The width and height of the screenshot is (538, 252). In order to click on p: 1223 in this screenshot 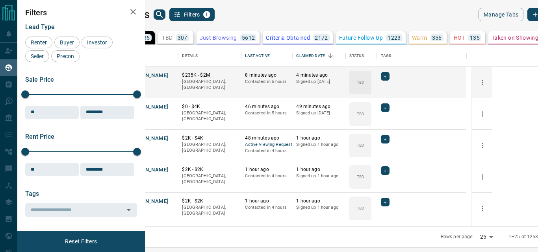, I will do `click(394, 38)`.